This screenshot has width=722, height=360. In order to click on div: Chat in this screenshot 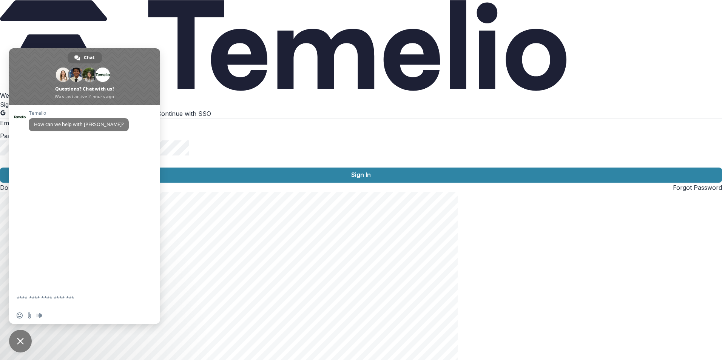, I will do `click(85, 58)`.